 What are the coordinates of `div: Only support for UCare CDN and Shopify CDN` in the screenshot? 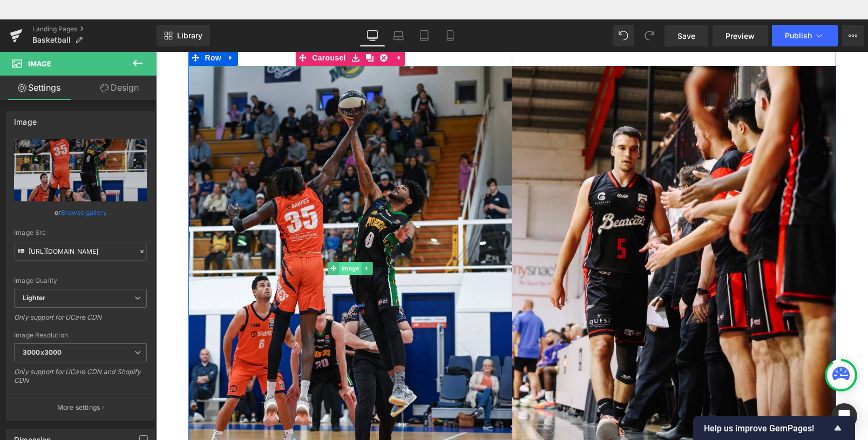 It's located at (81, 379).